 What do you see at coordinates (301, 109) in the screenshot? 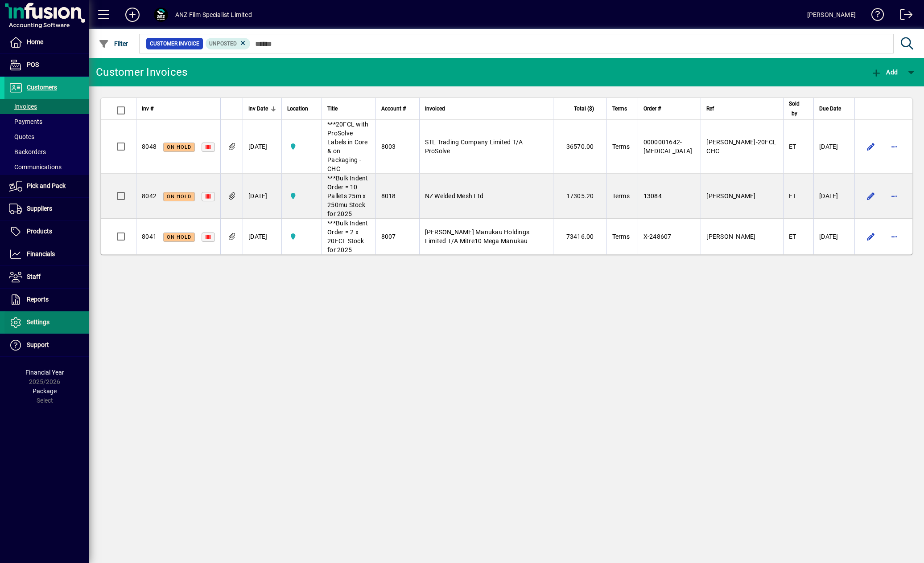
I see `div: Location` at bounding box center [301, 109].